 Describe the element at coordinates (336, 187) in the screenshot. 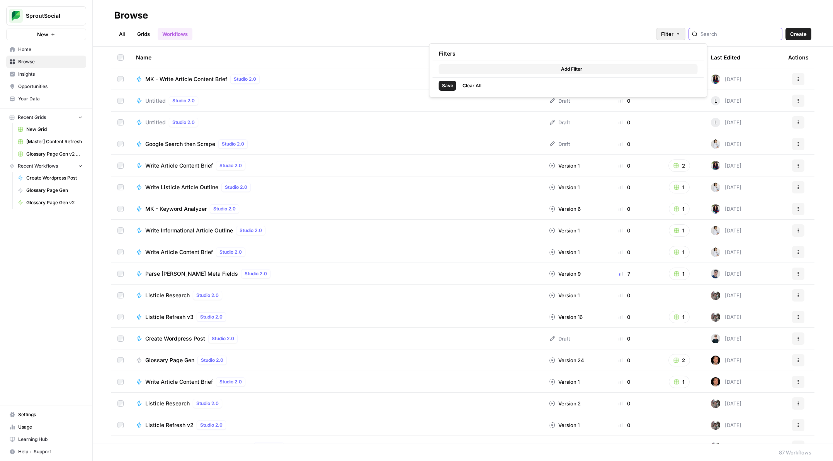

I see `a: Write Listicle Article OutlineStudio 2.0` at that location.